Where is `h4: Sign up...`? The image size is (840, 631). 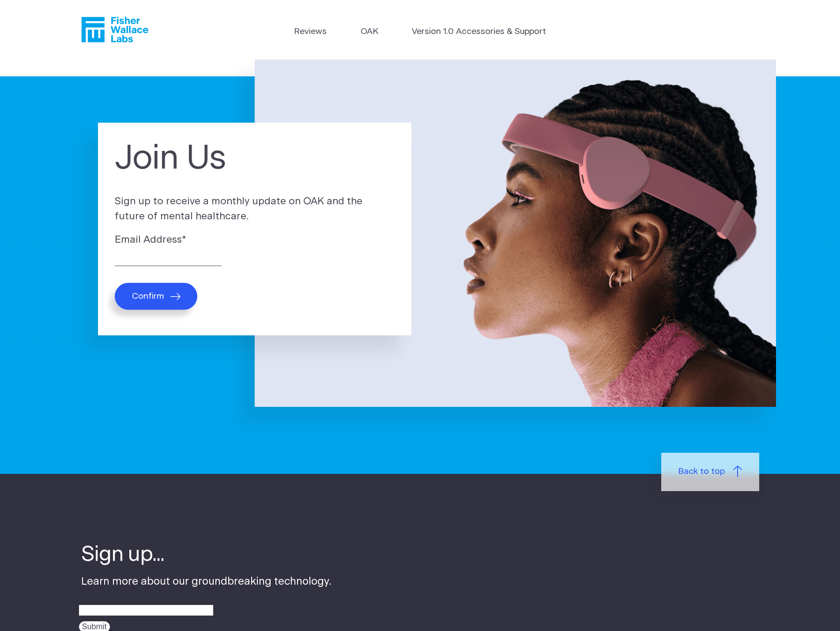 h4: Sign up... is located at coordinates (206, 555).